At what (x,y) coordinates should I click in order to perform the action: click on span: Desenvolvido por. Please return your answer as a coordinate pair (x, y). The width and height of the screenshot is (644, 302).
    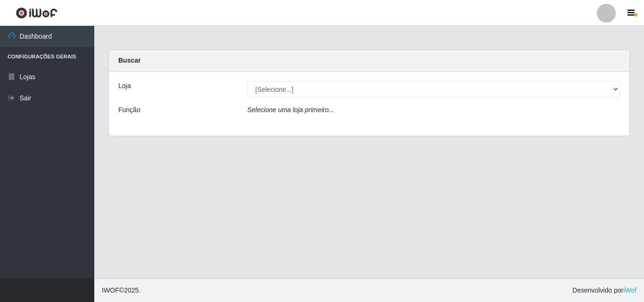
    Looking at the image, I should click on (604, 291).